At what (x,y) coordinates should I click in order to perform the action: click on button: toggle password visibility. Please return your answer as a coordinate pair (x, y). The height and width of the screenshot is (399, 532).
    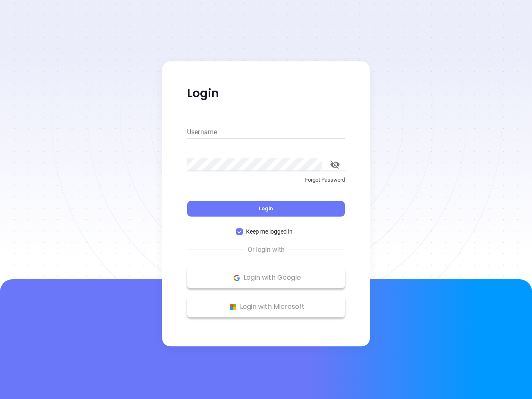
    Looking at the image, I should click on (335, 164).